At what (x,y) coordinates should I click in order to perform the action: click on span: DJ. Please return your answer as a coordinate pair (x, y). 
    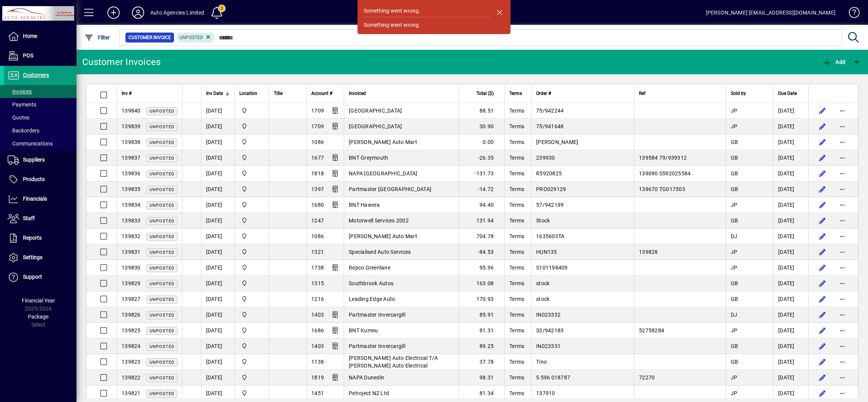
    Looking at the image, I should click on (734, 236).